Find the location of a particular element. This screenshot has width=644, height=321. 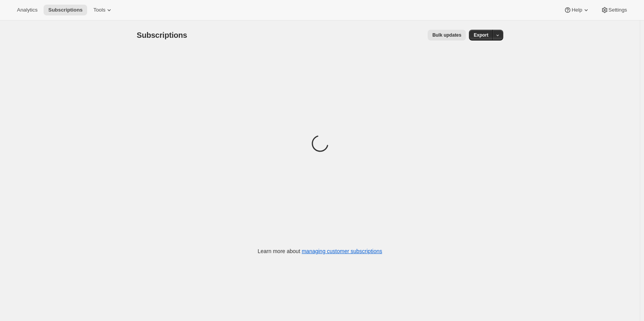

button: Export is located at coordinates (481, 35).